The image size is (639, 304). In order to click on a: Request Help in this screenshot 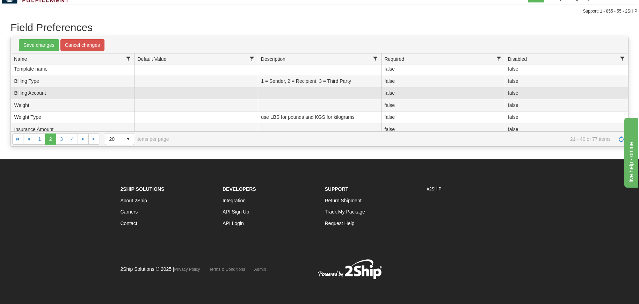, I will do `click(340, 223)`.